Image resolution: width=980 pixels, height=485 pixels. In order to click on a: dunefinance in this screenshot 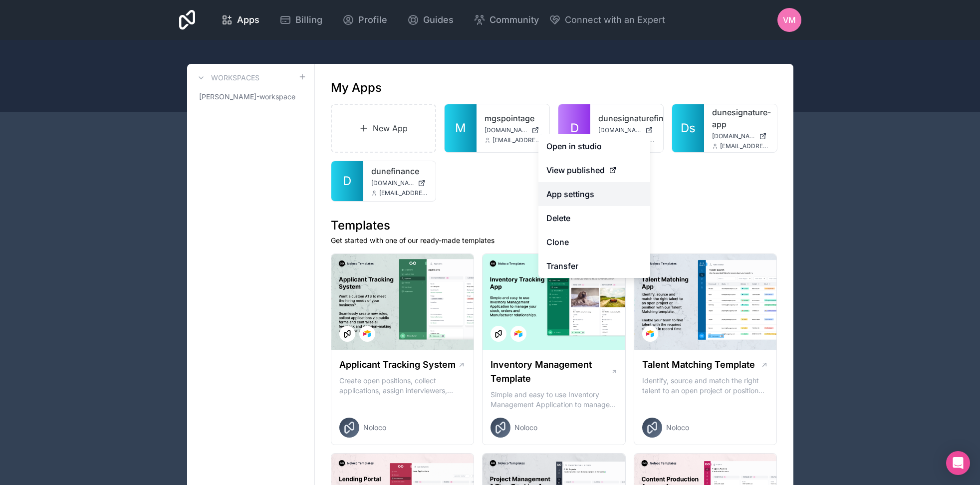, I will do `click(399, 171)`.